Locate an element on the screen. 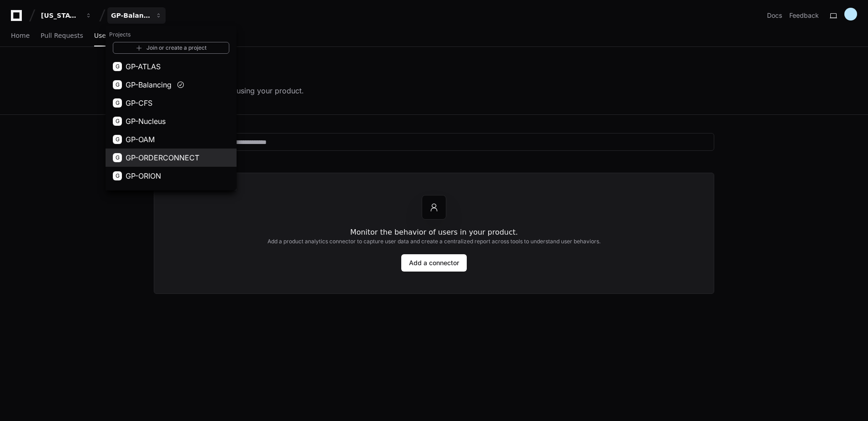 The width and height of the screenshot is (868, 421). h2: Add a product analytics connector to capture user data and create a centralized report across too... is located at coordinates (434, 241).